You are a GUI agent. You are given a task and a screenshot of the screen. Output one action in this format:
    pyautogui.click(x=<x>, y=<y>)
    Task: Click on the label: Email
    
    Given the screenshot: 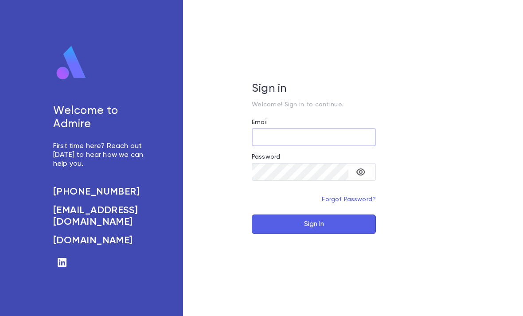 What is the action you would take?
    pyautogui.click(x=260, y=122)
    